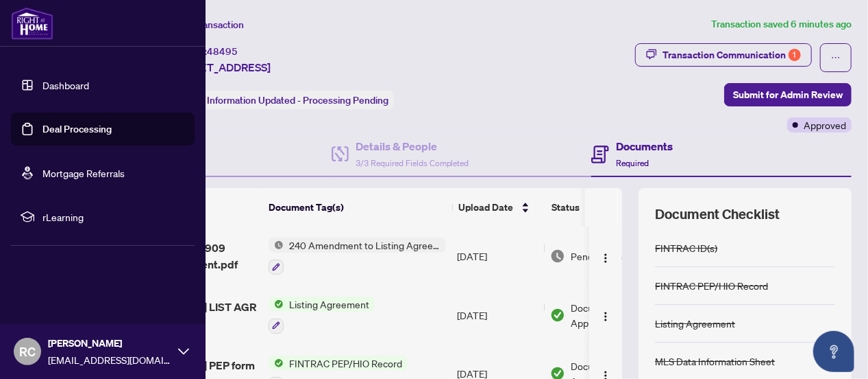  Describe the element at coordinates (717, 214) in the screenshot. I see `span: Document Checklist` at that location.